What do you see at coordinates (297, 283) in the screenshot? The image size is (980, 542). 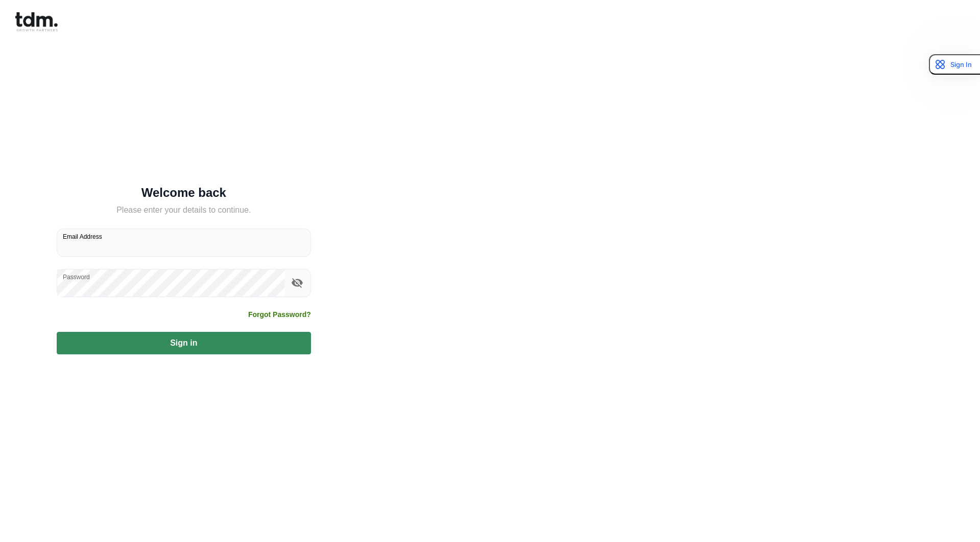 I see `button: toggle password visibility` at bounding box center [297, 283].